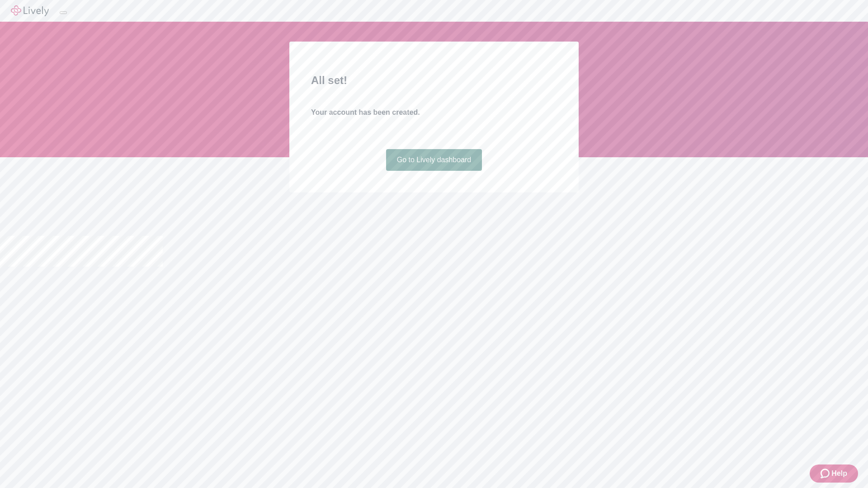  Describe the element at coordinates (826, 474) in the screenshot. I see `svg: Zendesk support icon` at that location.